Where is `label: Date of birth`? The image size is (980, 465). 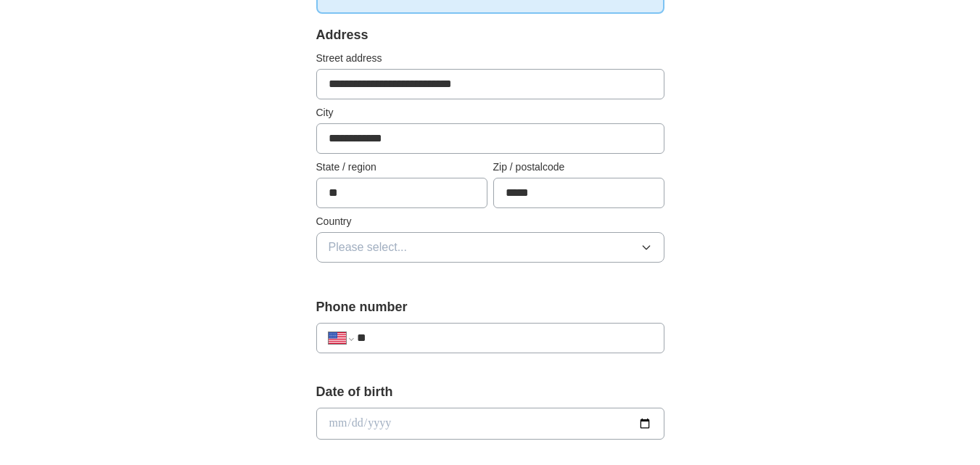 label: Date of birth is located at coordinates (490, 391).